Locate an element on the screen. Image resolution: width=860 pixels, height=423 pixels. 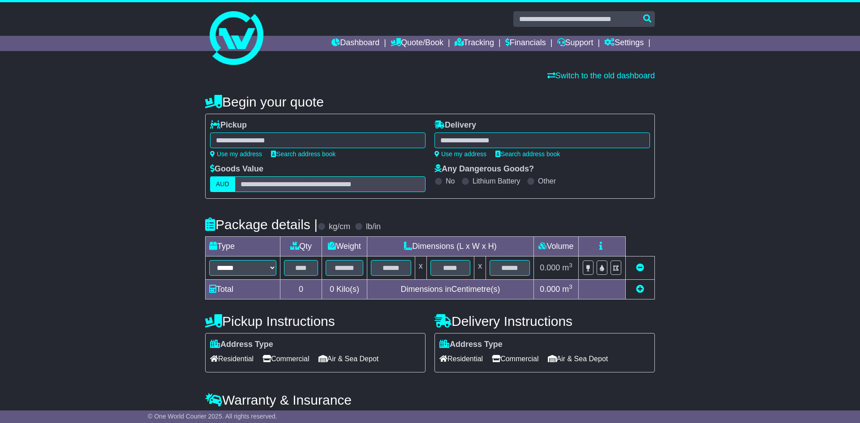
h4: Pickup Instructions is located at coordinates (315, 321).